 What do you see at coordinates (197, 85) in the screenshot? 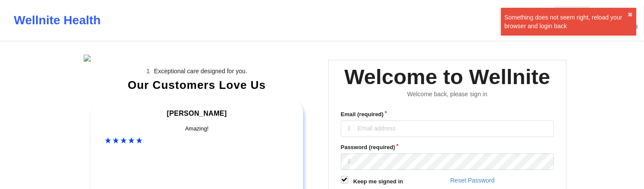
I see `div: Our Customers Love Us` at bounding box center [197, 85].